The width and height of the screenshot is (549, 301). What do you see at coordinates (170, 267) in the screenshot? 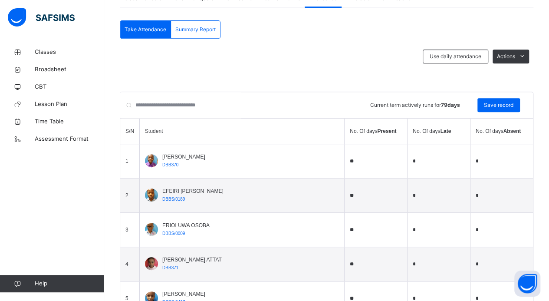
I see `span: DBB371` at bounding box center [170, 267].